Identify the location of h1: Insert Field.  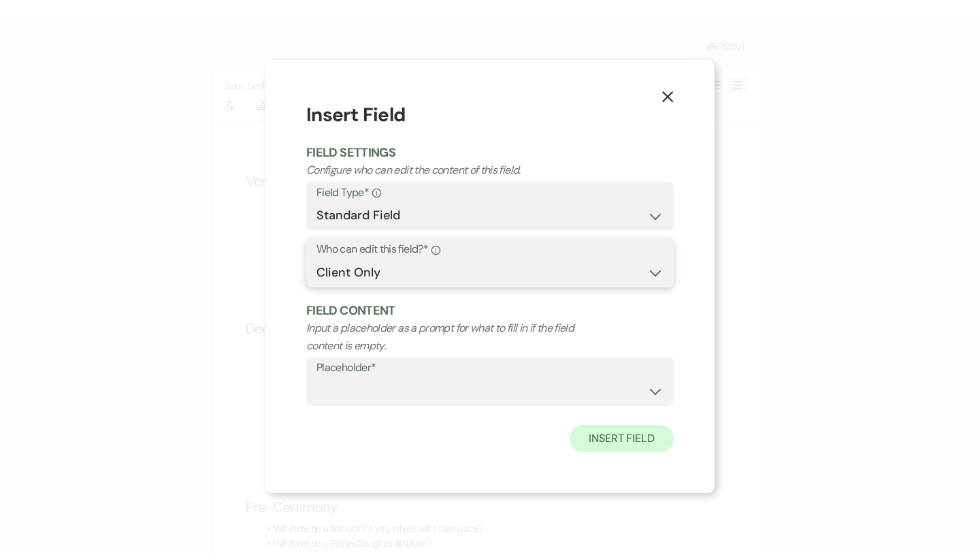
(490, 115).